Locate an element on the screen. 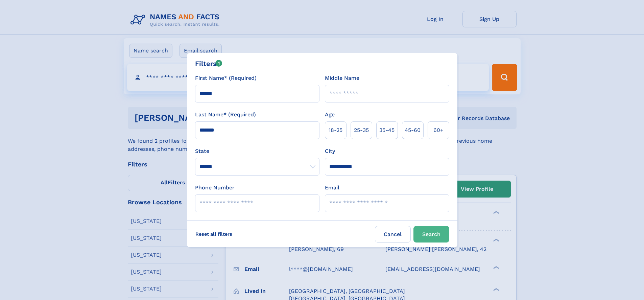 This screenshot has width=644, height=300. div: Filters is located at coordinates (209, 64).